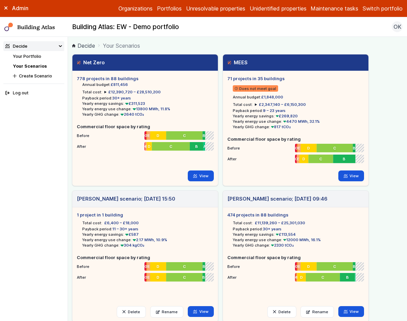 The width and height of the screenshot is (407, 321). What do you see at coordinates (125, 229) in the screenshot?
I see `span: 11 – 30+ years` at bounding box center [125, 229].